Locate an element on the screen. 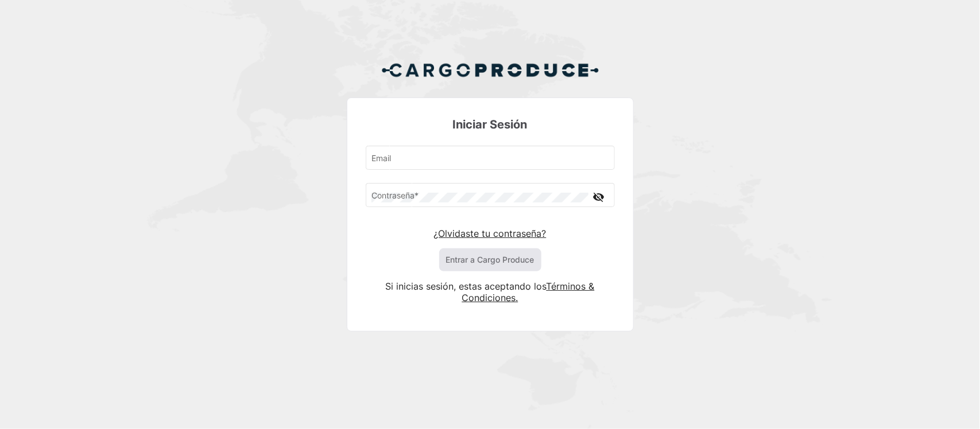 The height and width of the screenshot is (429, 980). a: Términos & Condiciones. is located at coordinates (528, 292).